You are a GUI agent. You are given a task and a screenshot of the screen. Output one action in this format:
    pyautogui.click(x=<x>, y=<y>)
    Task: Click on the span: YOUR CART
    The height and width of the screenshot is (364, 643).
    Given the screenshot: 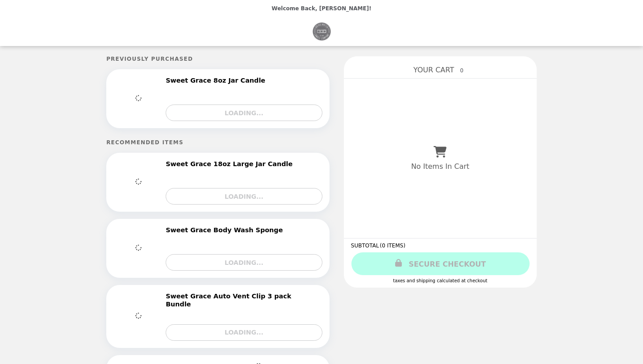 What is the action you would take?
    pyautogui.click(x=434, y=70)
    